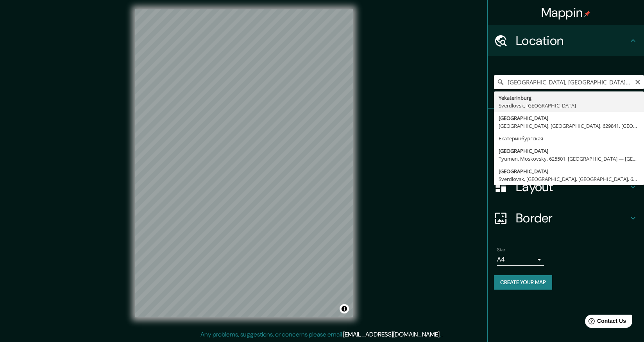 The height and width of the screenshot is (342, 644). Describe the element at coordinates (345, 309) in the screenshot. I see `button: Toggle attribution` at that location.